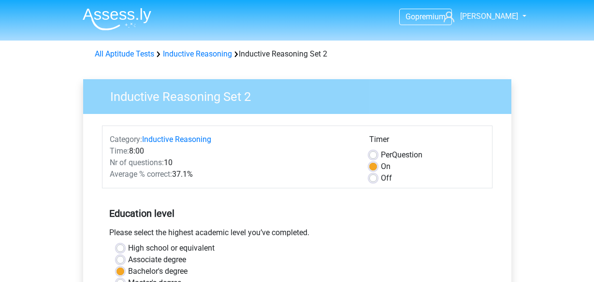  Describe the element at coordinates (171, 249) in the screenshot. I see `label: High school or equivalent` at that location.